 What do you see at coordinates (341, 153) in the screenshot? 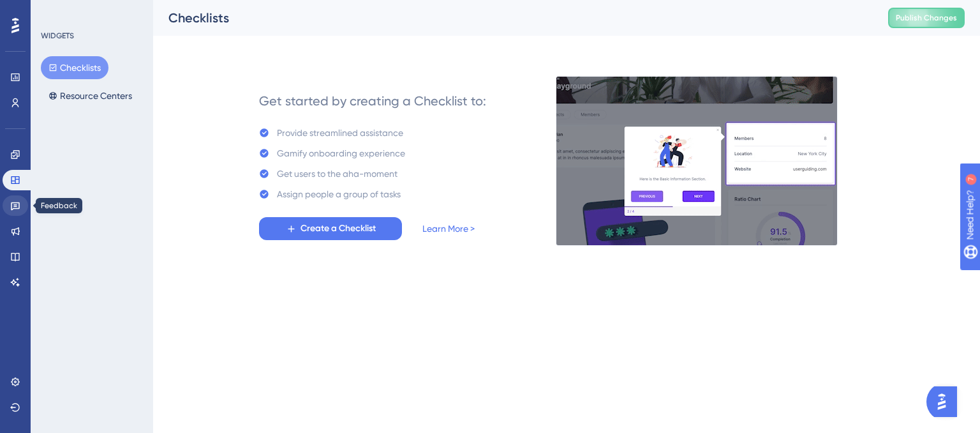
I see `div: Gamify onboarding experience` at bounding box center [341, 153].